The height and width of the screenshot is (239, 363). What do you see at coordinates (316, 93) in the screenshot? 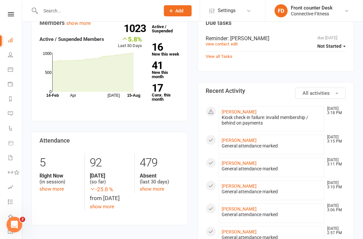
I see `span: All activities` at bounding box center [316, 93].